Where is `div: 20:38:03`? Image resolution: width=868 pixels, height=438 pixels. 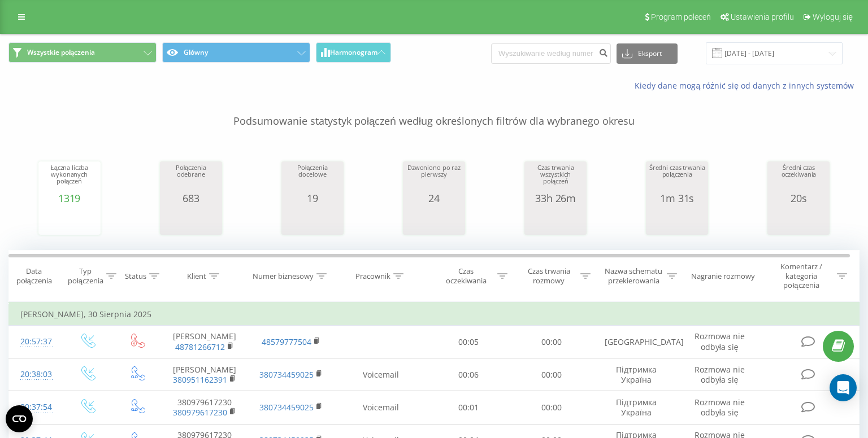 div: 20:38:03 is located at coordinates (36, 374).